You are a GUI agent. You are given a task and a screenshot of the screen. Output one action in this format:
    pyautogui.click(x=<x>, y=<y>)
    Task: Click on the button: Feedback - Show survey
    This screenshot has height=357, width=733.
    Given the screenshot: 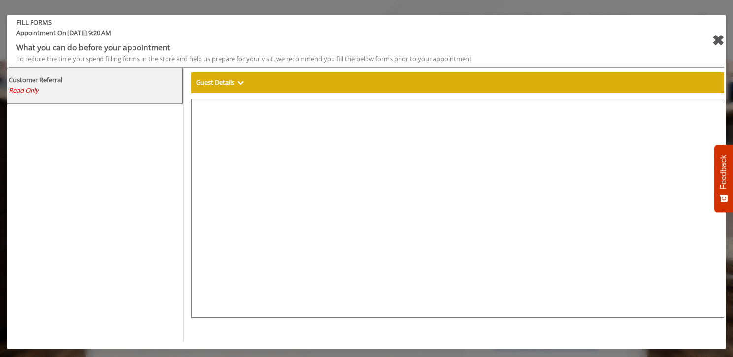 What is the action you would take?
    pyautogui.click(x=724, y=178)
    